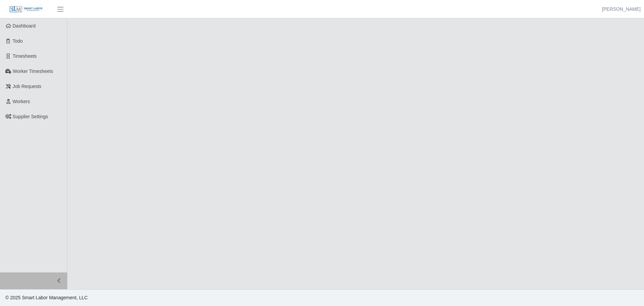 Image resolution: width=644 pixels, height=306 pixels. What do you see at coordinates (30, 117) in the screenshot?
I see `span: Supplier Settings` at bounding box center [30, 117].